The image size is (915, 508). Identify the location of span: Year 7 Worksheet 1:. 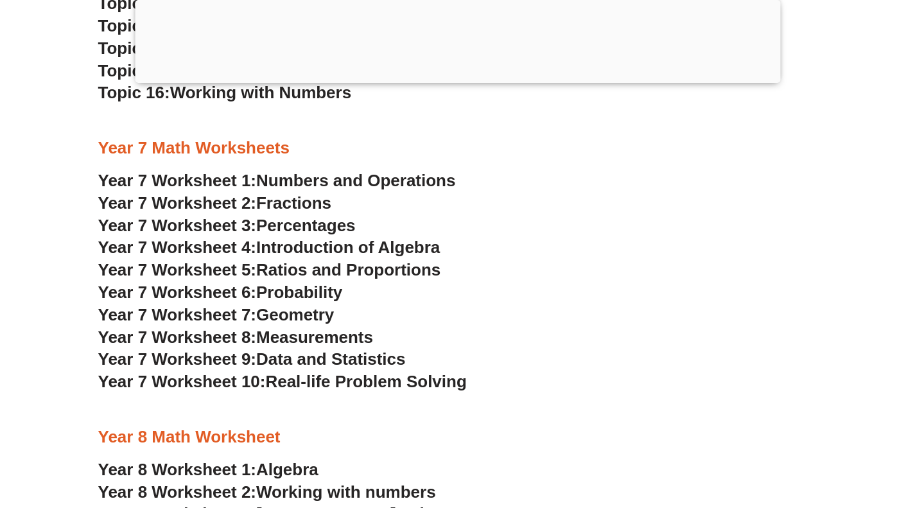
(177, 180).